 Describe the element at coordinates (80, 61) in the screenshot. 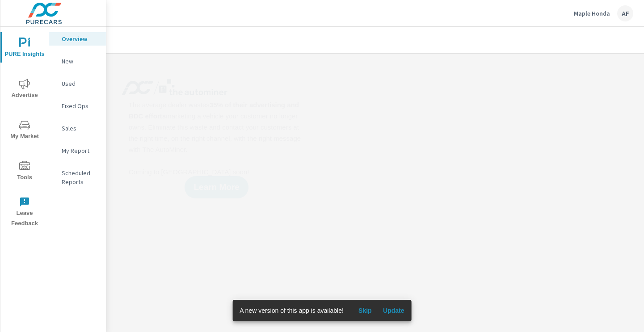

I see `p: New` at that location.